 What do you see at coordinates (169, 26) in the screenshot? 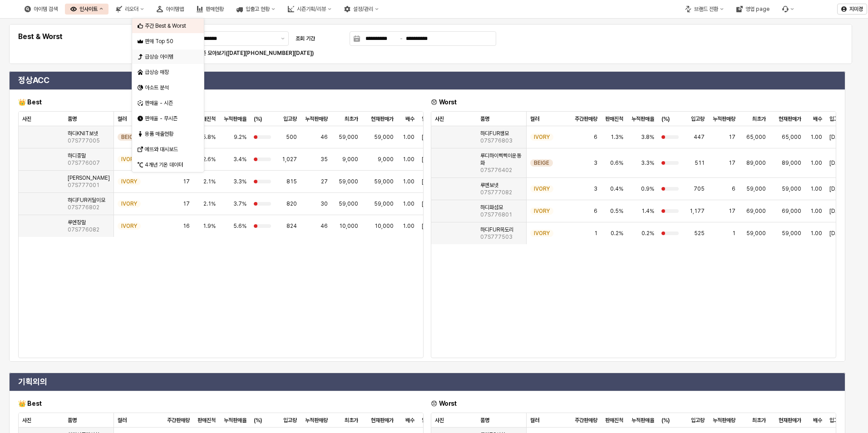
I see `div: 주간 Best & Worst` at bounding box center [169, 26].